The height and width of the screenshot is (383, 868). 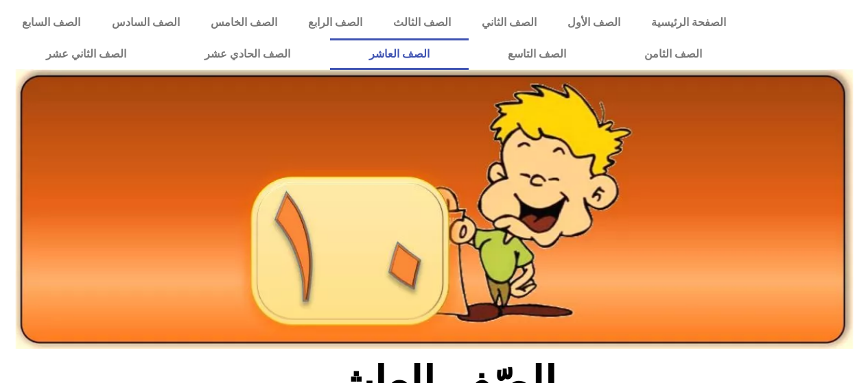 I want to click on a: الصف الحادي عشر, so click(x=247, y=54).